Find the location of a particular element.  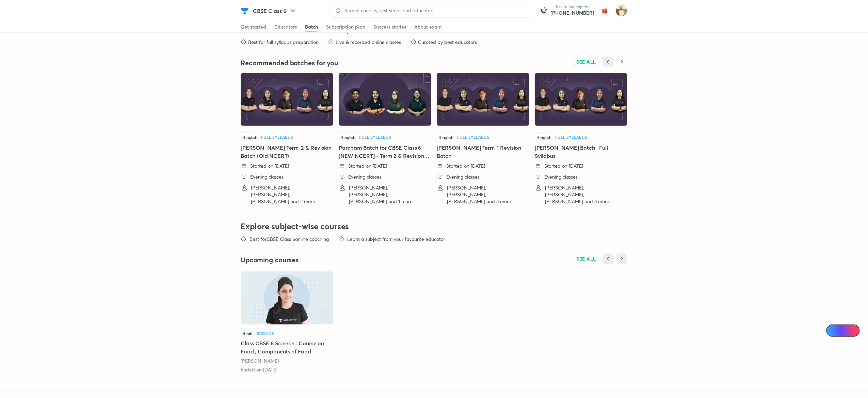

h4: Upcoming courses is located at coordinates (337, 260).